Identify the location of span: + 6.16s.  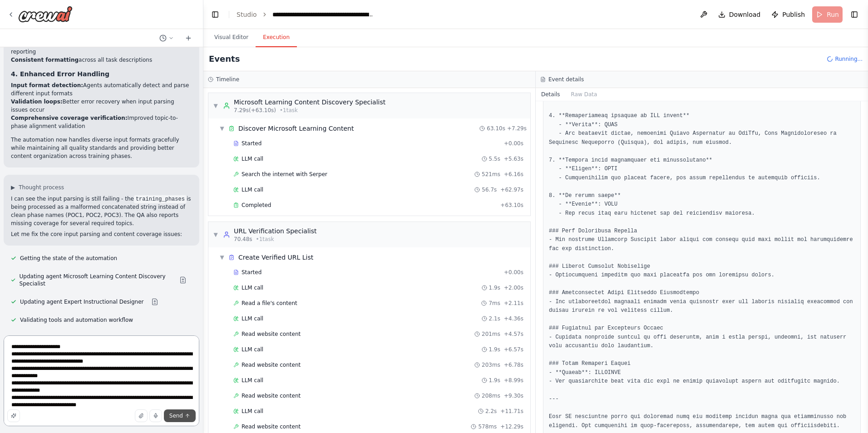
(513, 174).